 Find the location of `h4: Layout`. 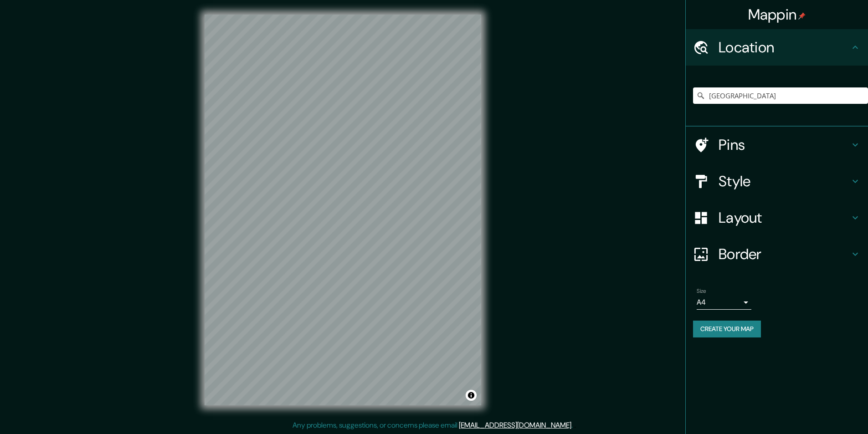

h4: Layout is located at coordinates (784, 218).